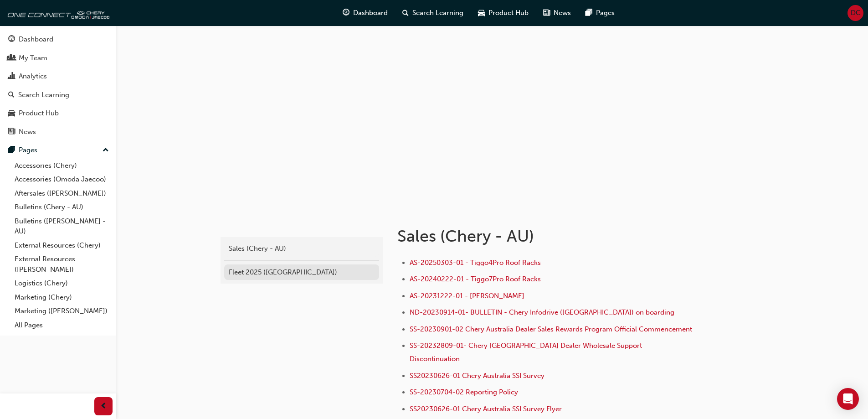 The width and height of the screenshot is (868, 419). What do you see at coordinates (62, 325) in the screenshot?
I see `a: All Pages` at bounding box center [62, 325].